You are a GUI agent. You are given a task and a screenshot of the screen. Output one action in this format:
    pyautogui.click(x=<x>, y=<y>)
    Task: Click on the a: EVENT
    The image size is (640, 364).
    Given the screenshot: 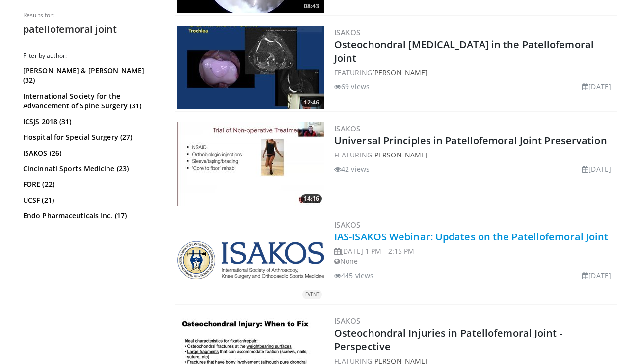 What is the action you would take?
    pyautogui.click(x=251, y=260)
    